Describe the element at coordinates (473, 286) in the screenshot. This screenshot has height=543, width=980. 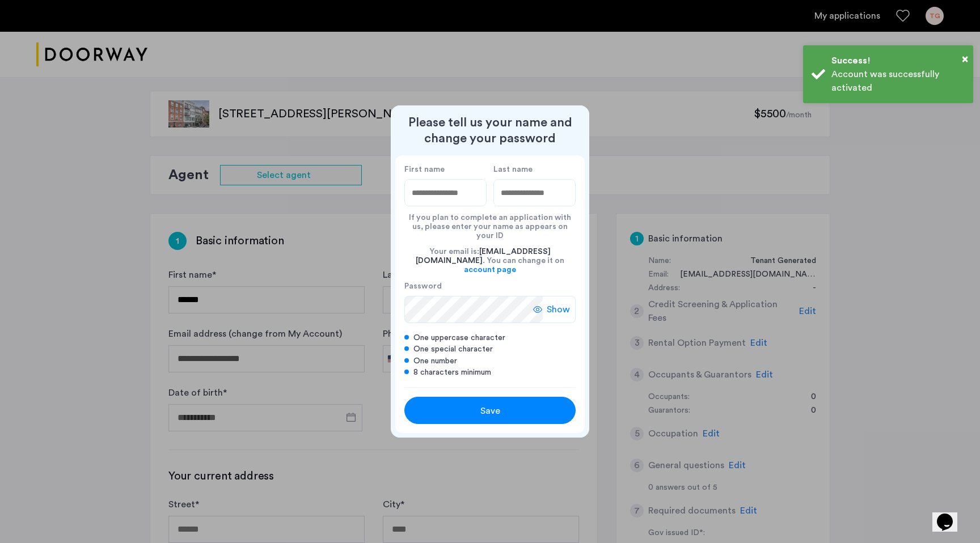
I see `label: Password` at that location.